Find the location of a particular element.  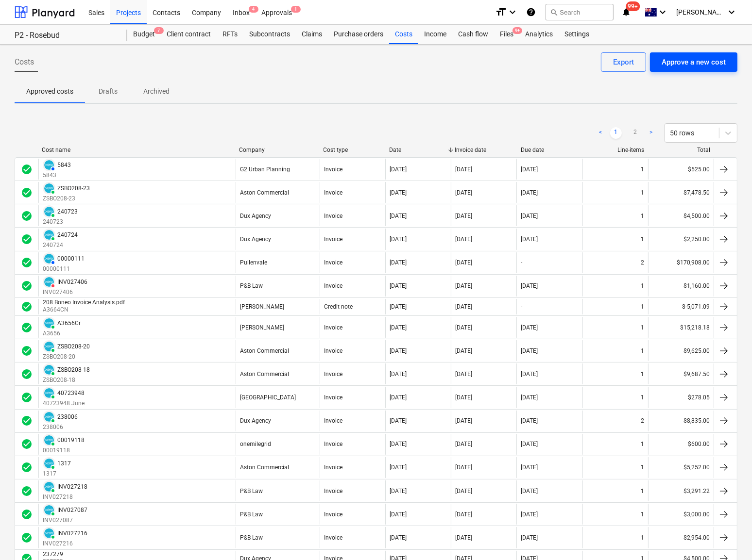

div: Files is located at coordinates (507, 34).